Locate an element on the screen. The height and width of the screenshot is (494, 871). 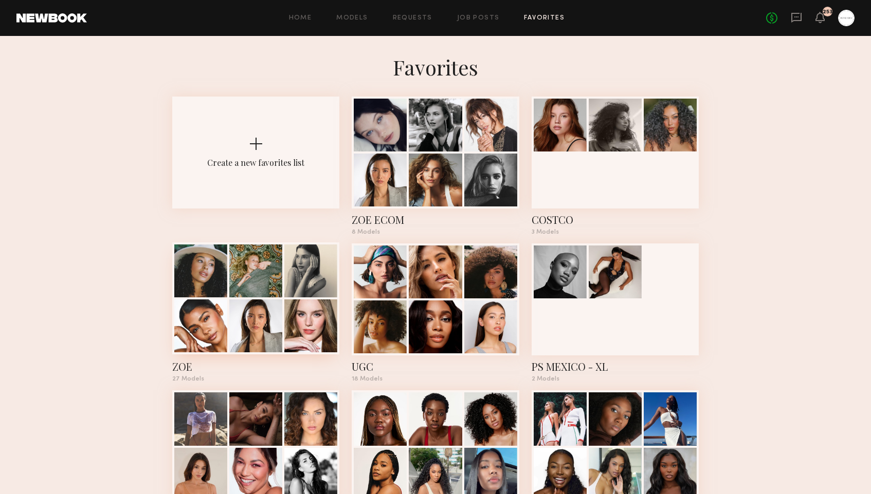
div: 2 Models is located at coordinates (615, 379).